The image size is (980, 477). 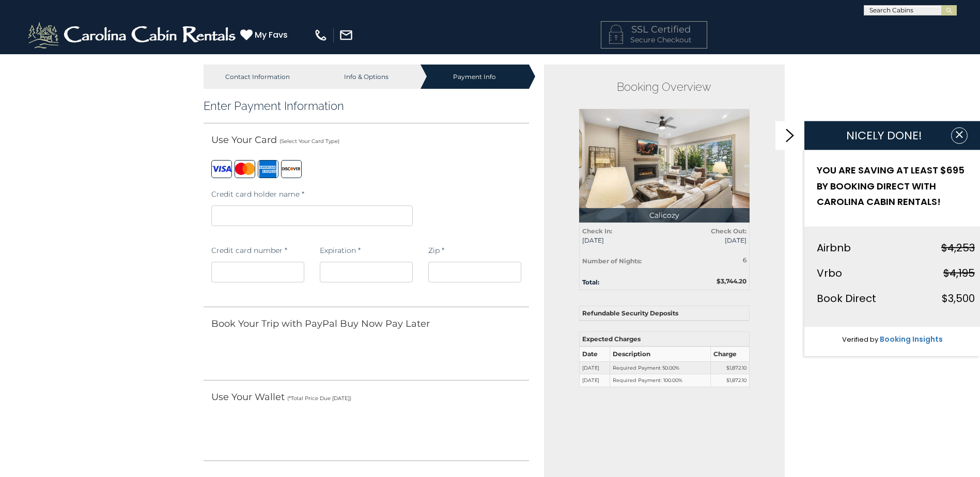 I want to click on span: Verified by, so click(x=860, y=339).